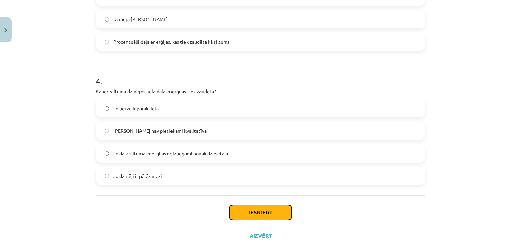 Image resolution: width=521 pixels, height=252 pixels. What do you see at coordinates (107, 108) in the screenshot?
I see `input: Jo berze ir pārāk liela` at bounding box center [107, 108].